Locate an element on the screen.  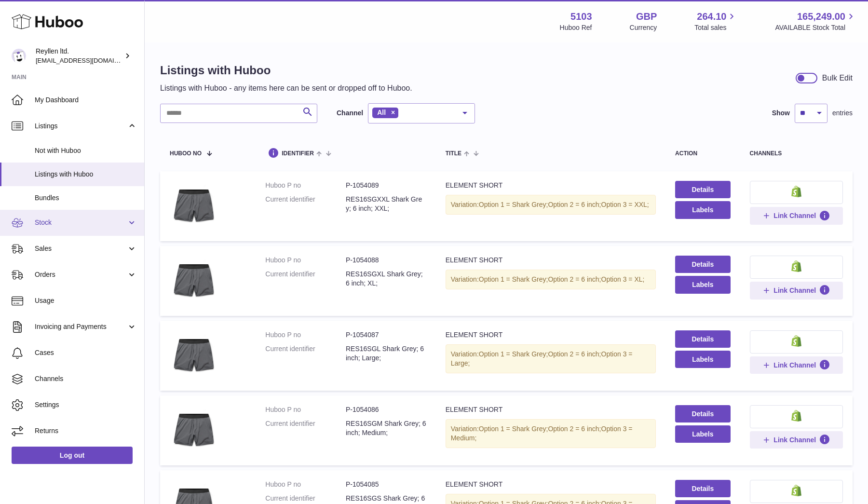
div: Bulk Edit is located at coordinates (837, 78).